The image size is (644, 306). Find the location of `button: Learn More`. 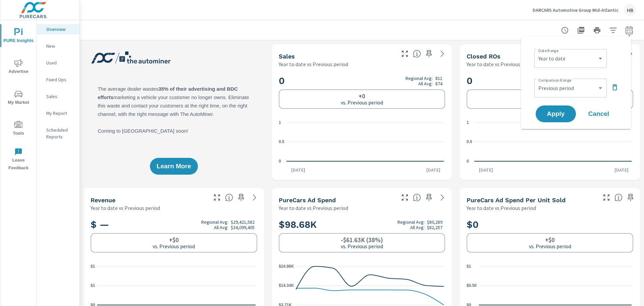

button: Learn More is located at coordinates (174, 166).